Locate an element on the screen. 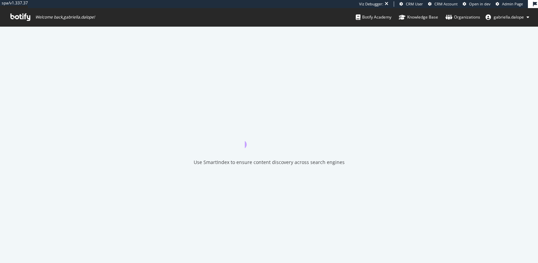 The height and width of the screenshot is (263, 538). span: Welcome back, gabriella.dalope ! is located at coordinates (65, 17).